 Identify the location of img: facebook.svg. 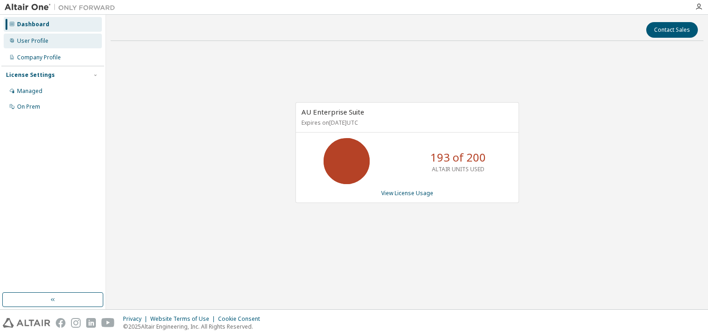
(60, 323).